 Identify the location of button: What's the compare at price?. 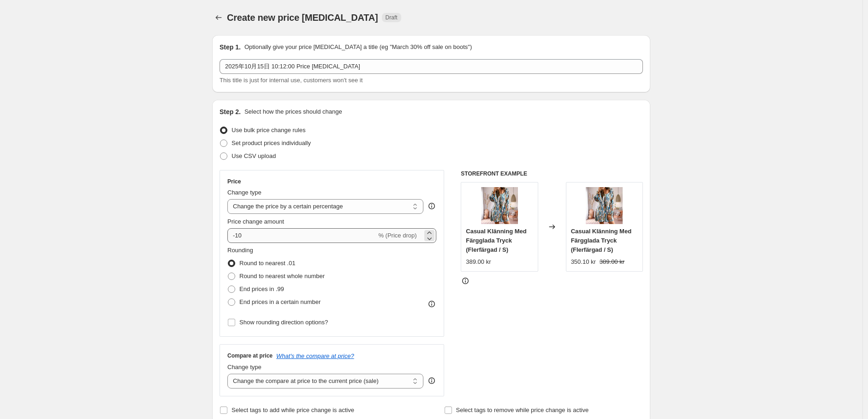
(315, 355).